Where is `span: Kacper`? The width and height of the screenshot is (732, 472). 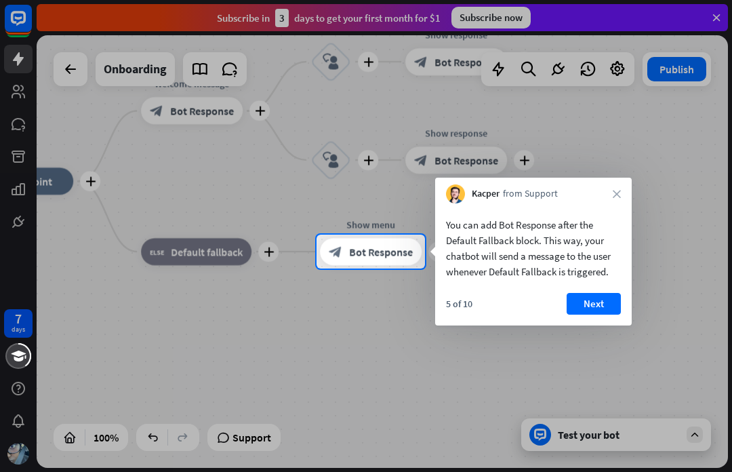
span: Kacper is located at coordinates (485, 194).